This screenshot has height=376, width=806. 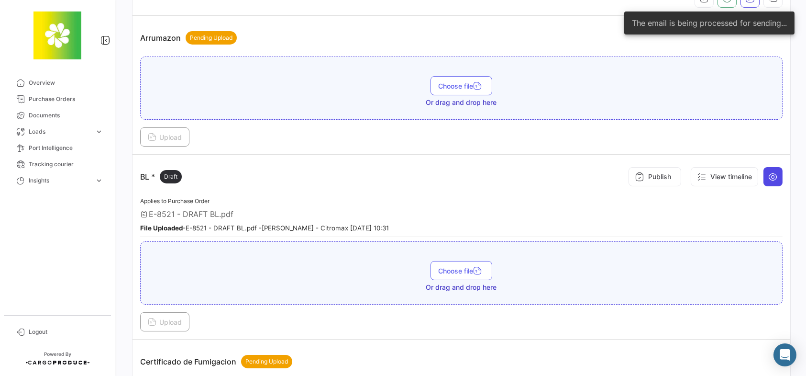 What do you see at coordinates (655, 177) in the screenshot?
I see `button: Publish` at bounding box center [655, 177].